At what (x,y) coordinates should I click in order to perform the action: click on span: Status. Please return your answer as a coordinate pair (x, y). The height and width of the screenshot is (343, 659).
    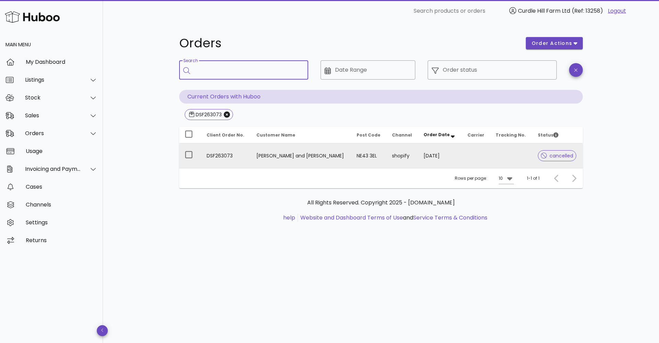
    Looking at the image, I should click on (548, 135).